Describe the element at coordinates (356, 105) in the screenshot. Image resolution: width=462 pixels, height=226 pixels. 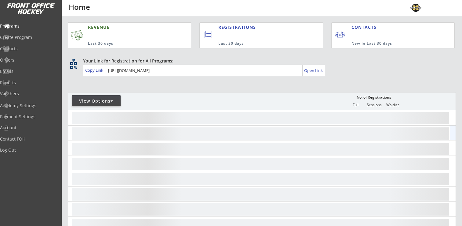
I see `div: Full` at that location.